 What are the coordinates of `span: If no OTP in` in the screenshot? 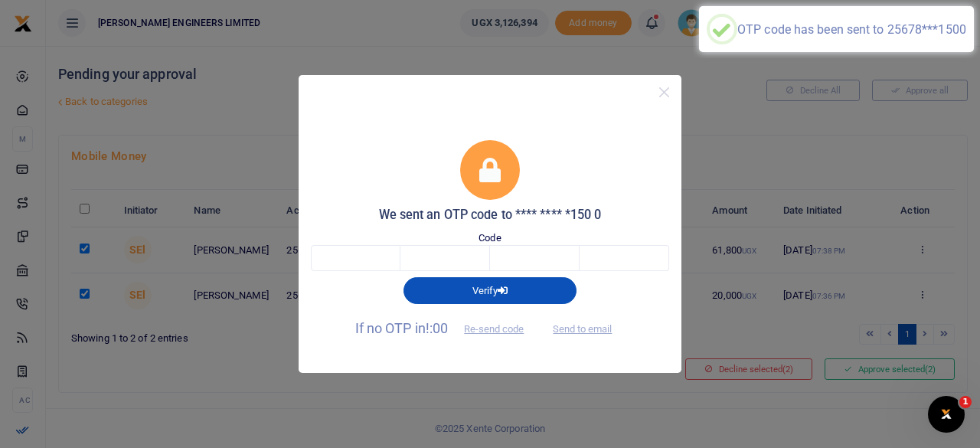 It's located at (447, 328).